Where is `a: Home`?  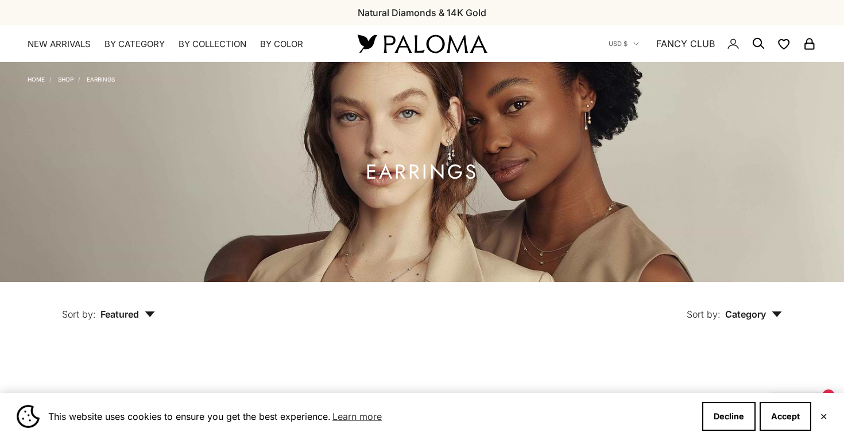
a: Home is located at coordinates (36, 79).